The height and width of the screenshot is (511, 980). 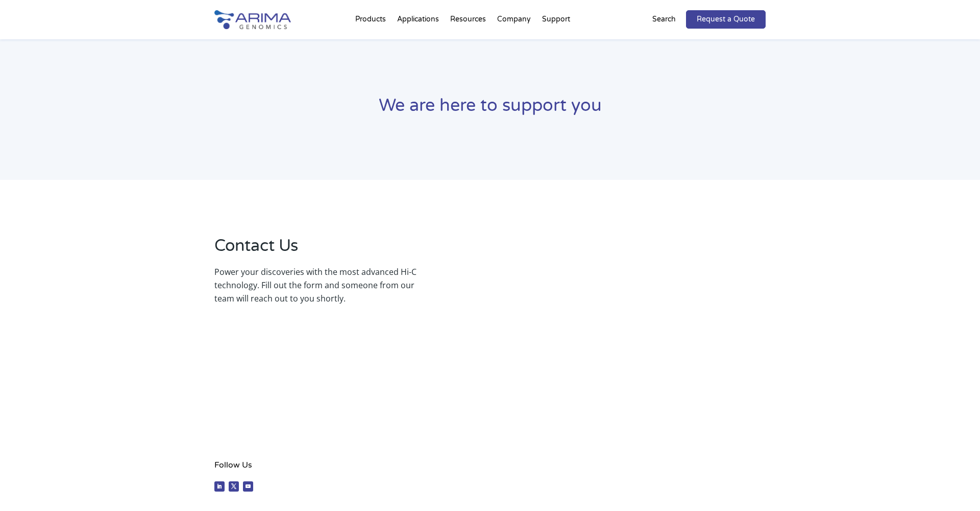 What do you see at coordinates (315, 285) in the screenshot?
I see `p: Power your discoveries with the most advanced Hi-C technology. Fill out the form and someone from...` at bounding box center [315, 285].